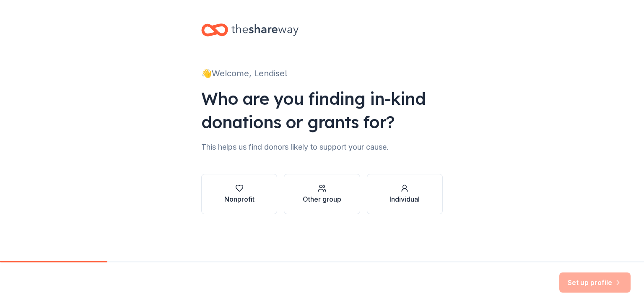 Image resolution: width=644 pixels, height=306 pixels. What do you see at coordinates (322, 110) in the screenshot?
I see `div: Who are you finding in-kind donations or grants for?` at bounding box center [322, 110].